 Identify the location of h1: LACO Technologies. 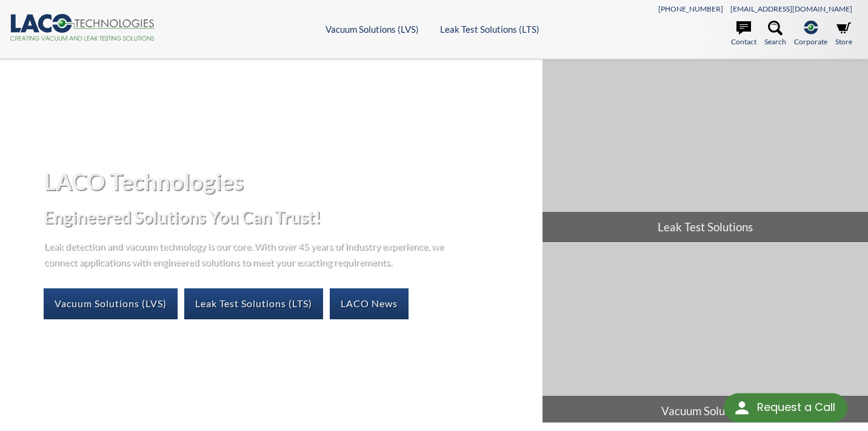
(288, 181).